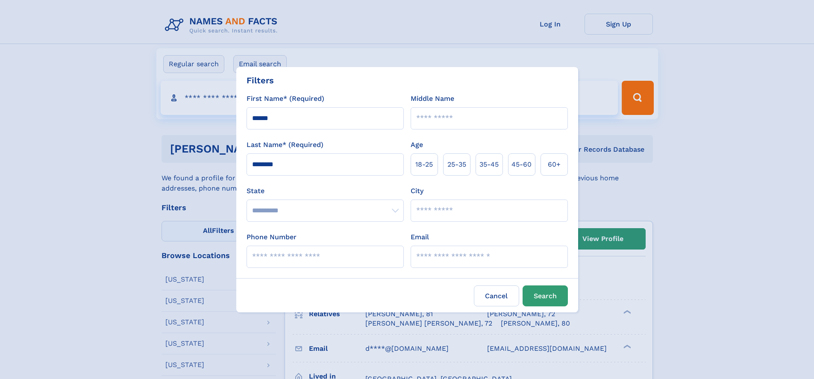  What do you see at coordinates (416, 145) in the screenshot?
I see `label: Age` at bounding box center [416, 145].